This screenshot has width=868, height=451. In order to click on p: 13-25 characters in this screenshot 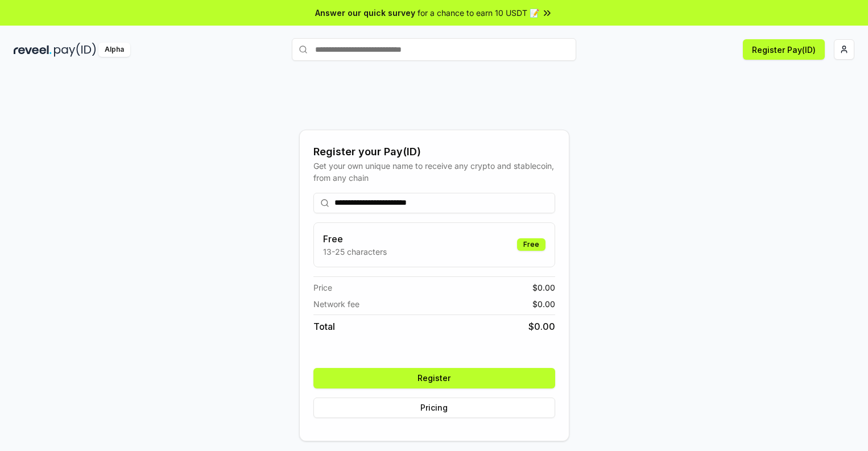, I will do `click(355, 251)`.